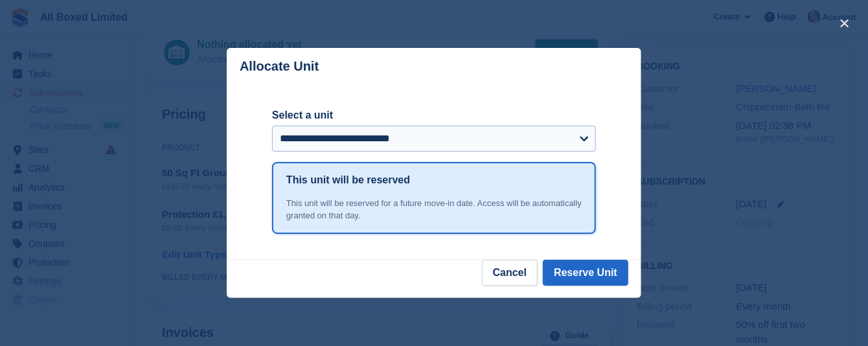 The width and height of the screenshot is (868, 346). What do you see at coordinates (586, 273) in the screenshot?
I see `button: Reserve Unit` at bounding box center [586, 273].